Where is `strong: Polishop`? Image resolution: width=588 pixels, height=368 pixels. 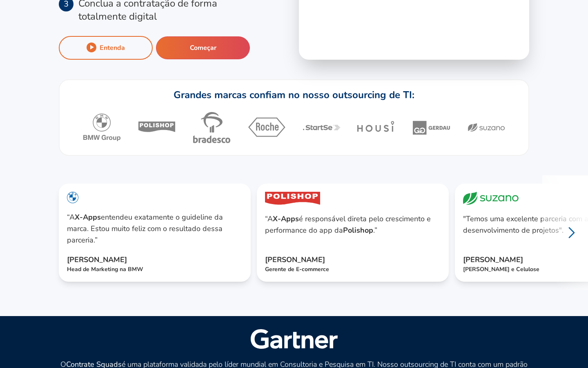 strong: Polishop is located at coordinates (358, 230).